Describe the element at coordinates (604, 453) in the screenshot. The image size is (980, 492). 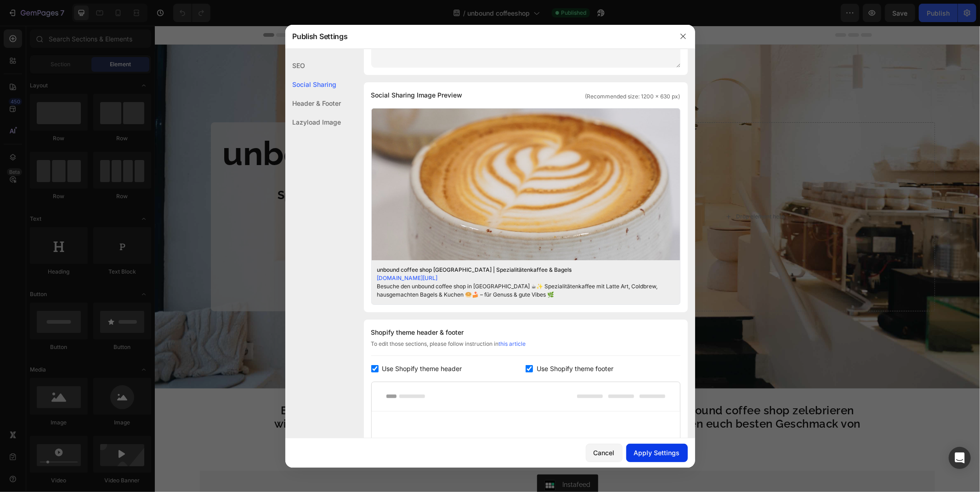
I see `button: Cancel` at that location.